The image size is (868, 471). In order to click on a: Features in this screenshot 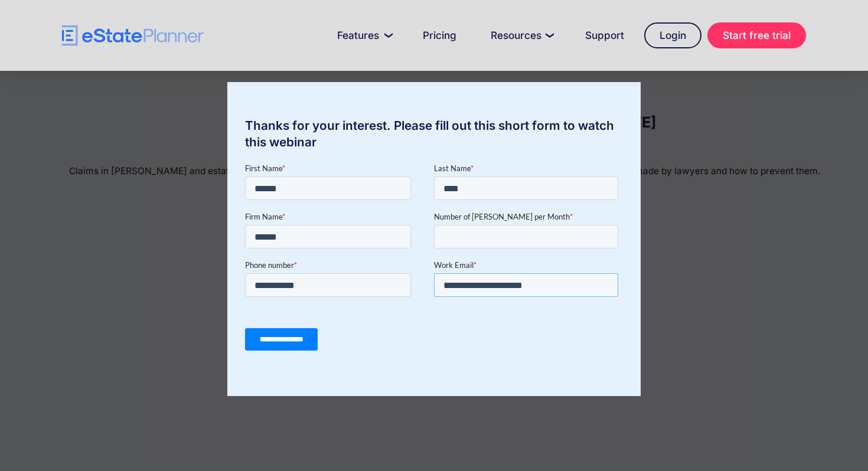, I will do `click(363, 36)`.